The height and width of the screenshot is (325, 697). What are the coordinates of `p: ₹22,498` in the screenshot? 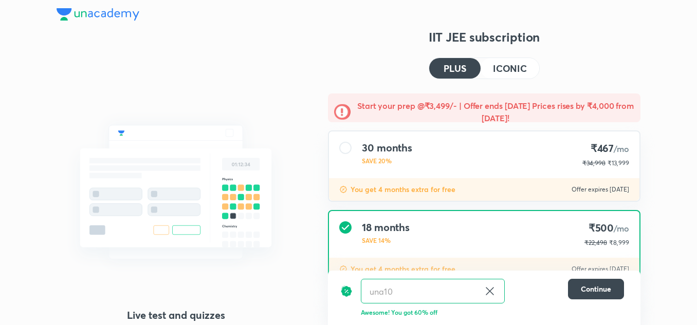 It's located at (596, 243).